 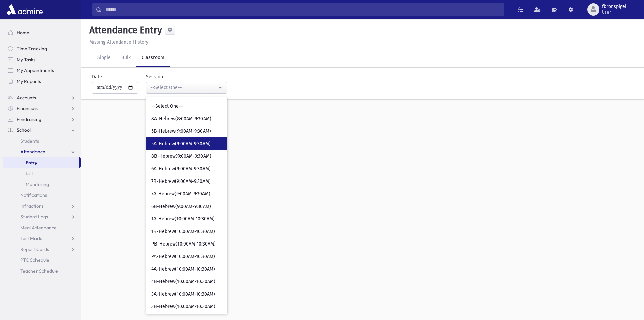 What do you see at coordinates (27, 97) in the screenshot?
I see `span: Accounts` at bounding box center [27, 97].